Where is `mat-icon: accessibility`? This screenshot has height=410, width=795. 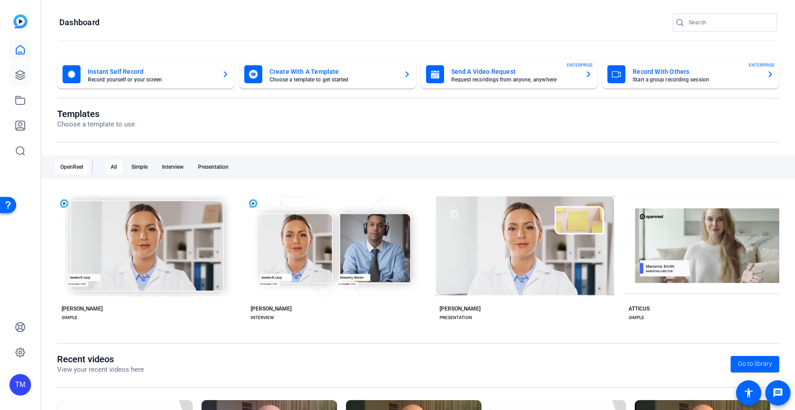 mat-icon: accessibility is located at coordinates (749, 393).